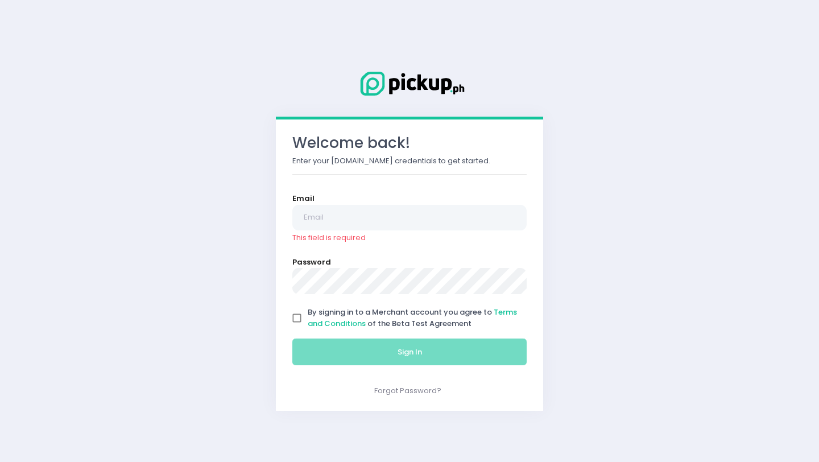 The width and height of the screenshot is (819, 462). Describe the element at coordinates (409, 238) in the screenshot. I see `div: This field is required` at that location.